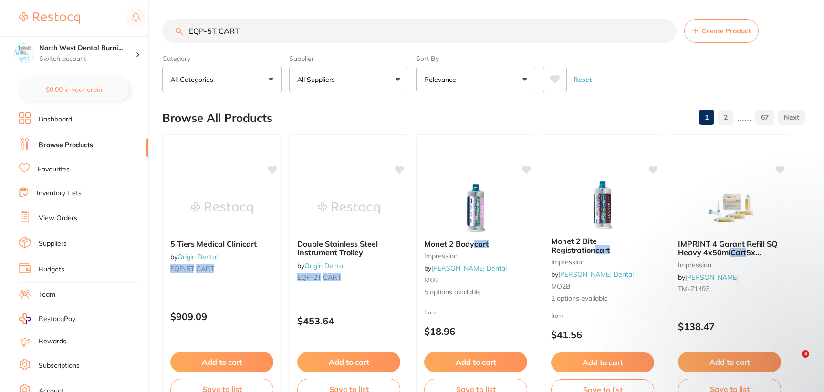 This screenshot has height=392, width=824. What do you see at coordinates (560, 287) in the screenshot?
I see `span: MO2B` at bounding box center [560, 287].